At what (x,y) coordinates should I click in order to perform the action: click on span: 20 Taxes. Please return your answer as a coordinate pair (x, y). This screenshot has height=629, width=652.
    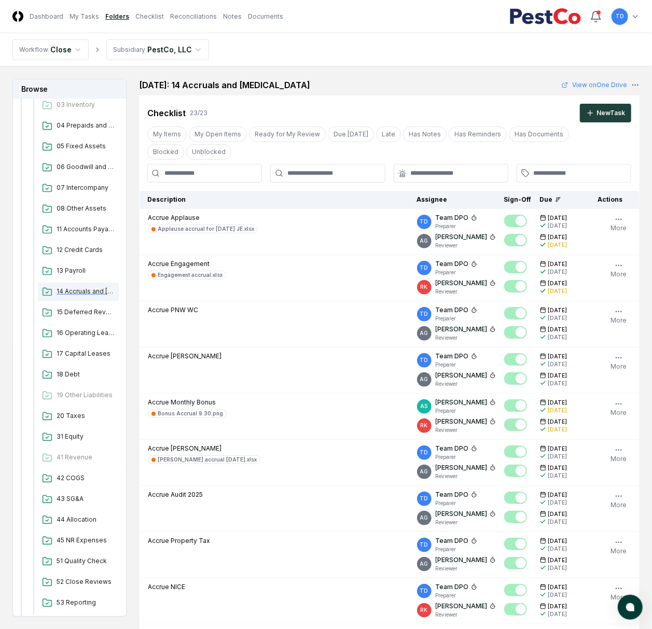
    Looking at the image, I should click on (86, 416).